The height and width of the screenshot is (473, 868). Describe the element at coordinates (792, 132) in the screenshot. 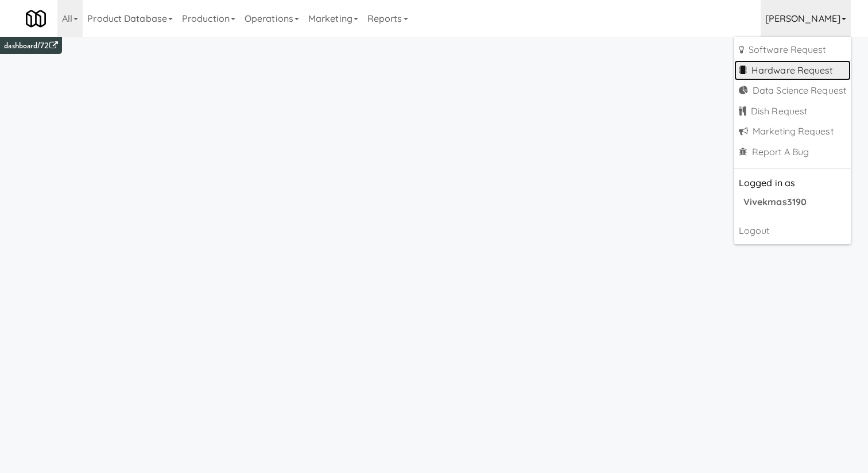

I see `a: Marketing Request` at that location.